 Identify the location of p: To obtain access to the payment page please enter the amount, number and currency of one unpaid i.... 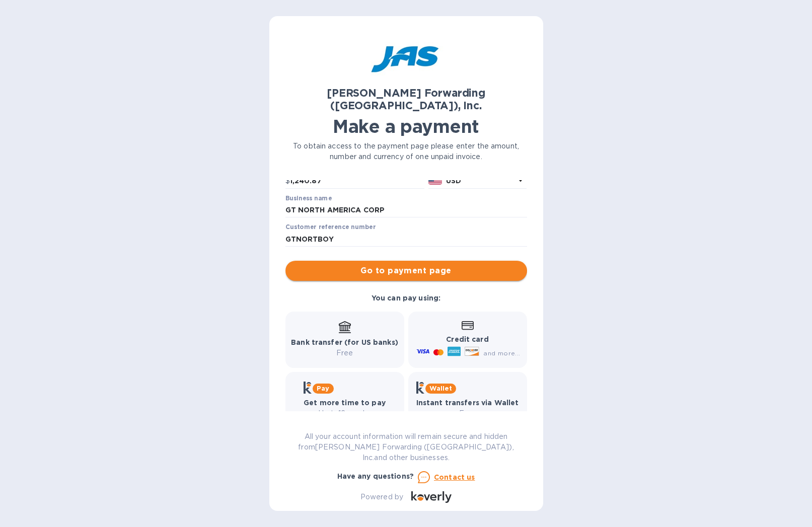
(407, 152).